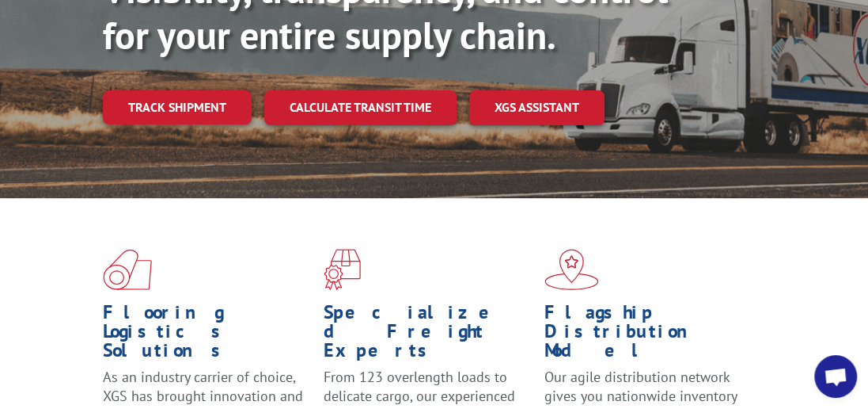 The width and height of the screenshot is (868, 409). Describe the element at coordinates (836, 376) in the screenshot. I see `a: Open chat` at that location.